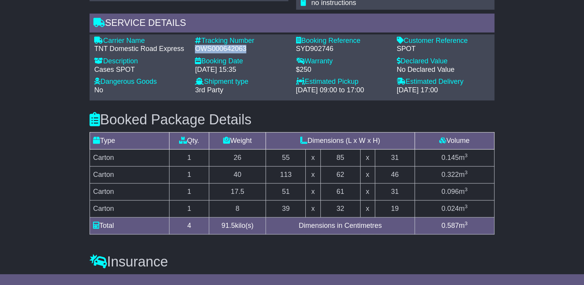 The width and height of the screenshot is (584, 285). What do you see at coordinates (443, 41) in the screenshot?
I see `div: Customer Reference` at bounding box center [443, 41].